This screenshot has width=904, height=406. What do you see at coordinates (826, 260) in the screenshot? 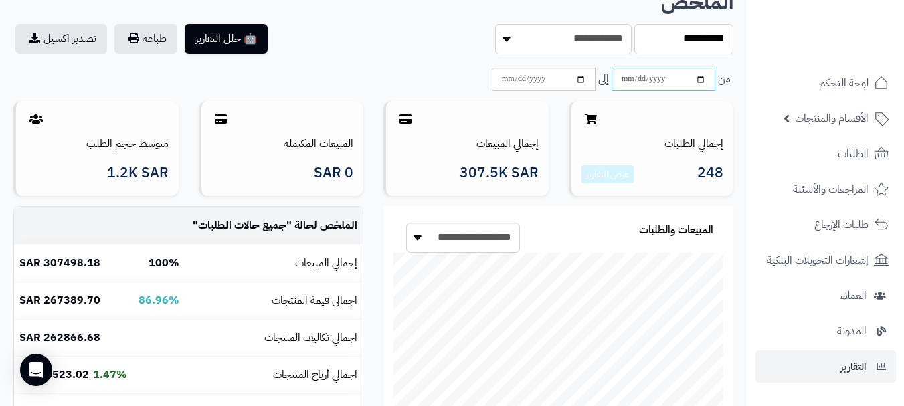
I see `a: إشعارات التحويلات البنكية` at bounding box center [826, 260].